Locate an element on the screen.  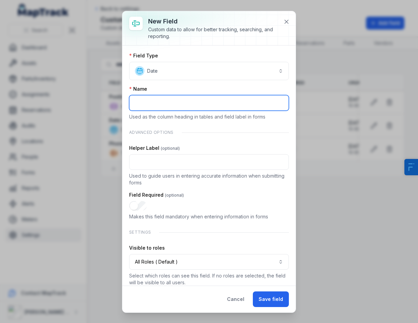
div: Advanced Options is located at coordinates (209, 132).